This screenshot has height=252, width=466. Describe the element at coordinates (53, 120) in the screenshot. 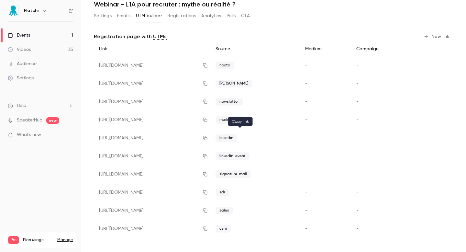

I see `span: new` at that location.